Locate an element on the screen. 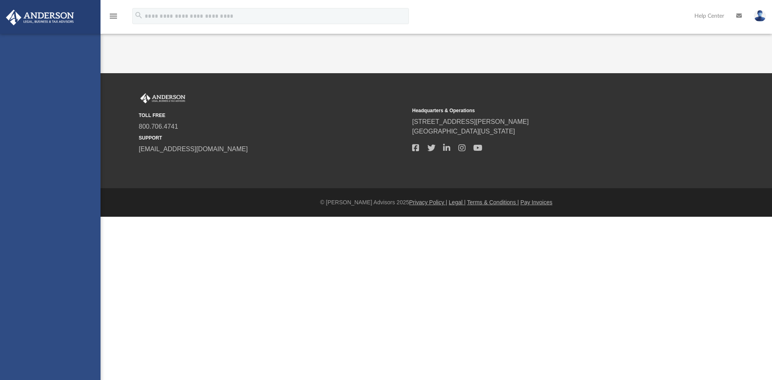 The width and height of the screenshot is (772, 380). a: Legal | is located at coordinates (457, 202).